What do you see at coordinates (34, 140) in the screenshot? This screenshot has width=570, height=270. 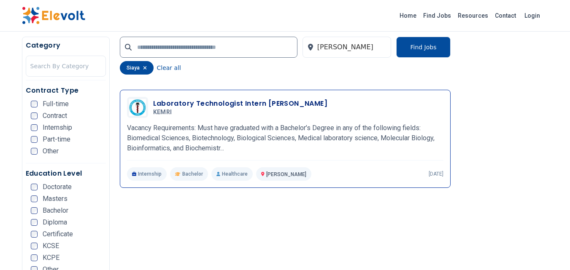 I see `input: Part-time` at bounding box center [34, 140].